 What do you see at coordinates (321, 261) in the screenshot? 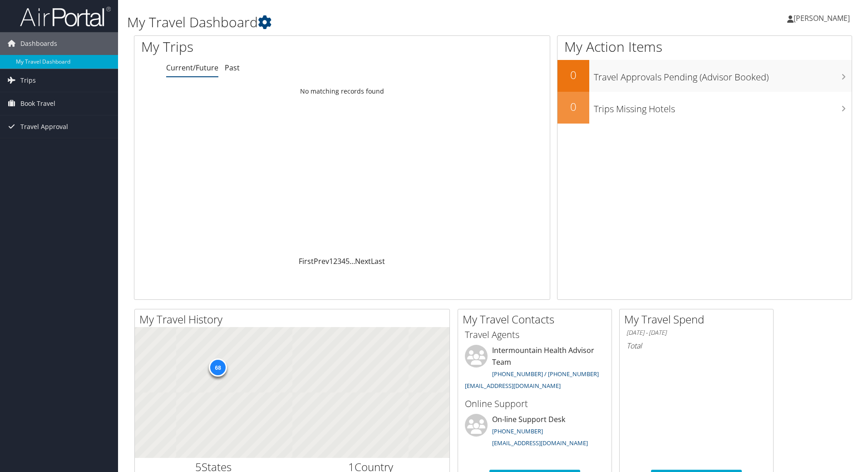
I see `a: Prev` at bounding box center [321, 261].